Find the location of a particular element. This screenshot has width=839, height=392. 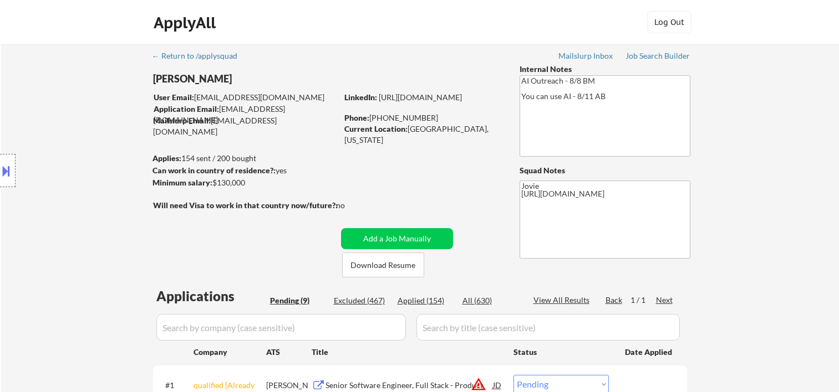

div: ← Return to /applysquad is located at coordinates (200, 56).